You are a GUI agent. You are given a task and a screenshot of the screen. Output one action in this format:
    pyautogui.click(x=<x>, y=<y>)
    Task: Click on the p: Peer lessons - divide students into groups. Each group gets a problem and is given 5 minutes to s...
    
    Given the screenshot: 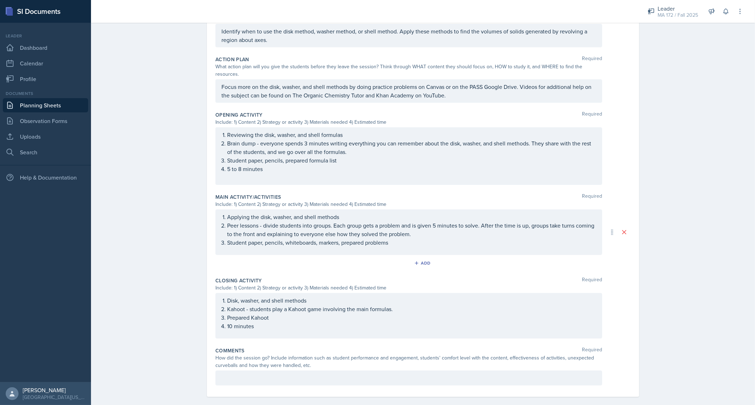 What is the action you would take?
    pyautogui.click(x=411, y=230)
    